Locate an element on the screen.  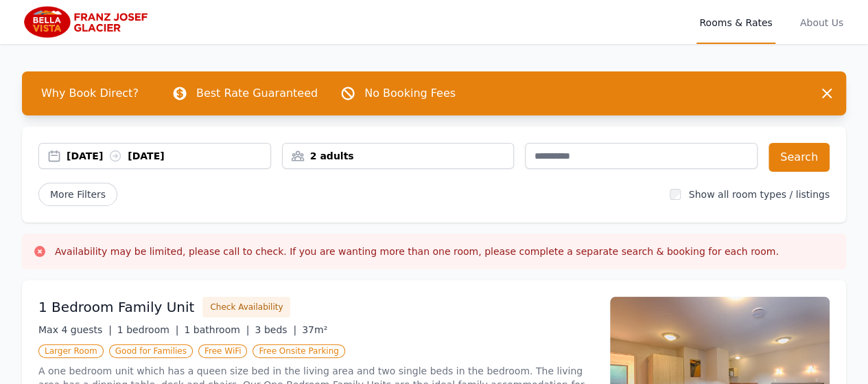
p: Best Rate Guaranteed is located at coordinates (257, 93).